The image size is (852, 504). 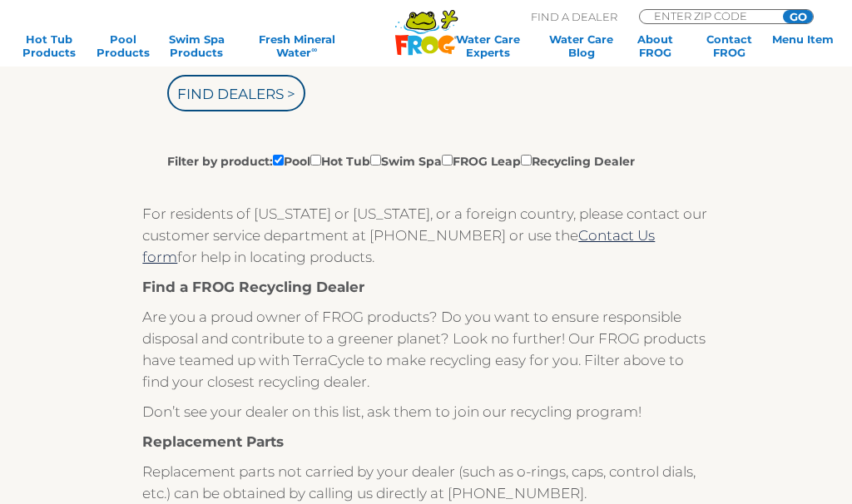 What do you see at coordinates (253, 287) in the screenshot?
I see `strong: Find a FROG Recycling Dealer` at bounding box center [253, 287].